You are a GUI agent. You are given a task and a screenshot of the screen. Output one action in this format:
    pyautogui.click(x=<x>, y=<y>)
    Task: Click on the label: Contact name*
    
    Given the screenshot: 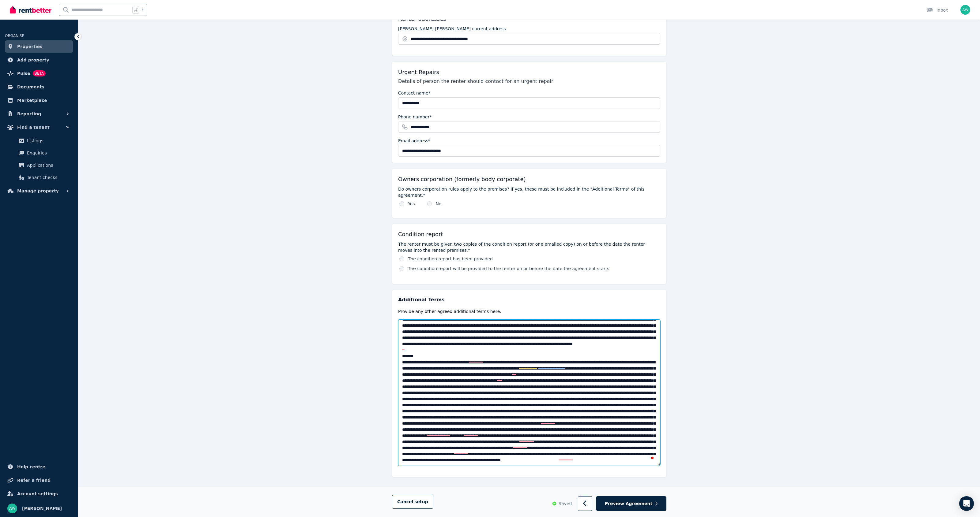 What is the action you would take?
    pyautogui.click(x=414, y=93)
    